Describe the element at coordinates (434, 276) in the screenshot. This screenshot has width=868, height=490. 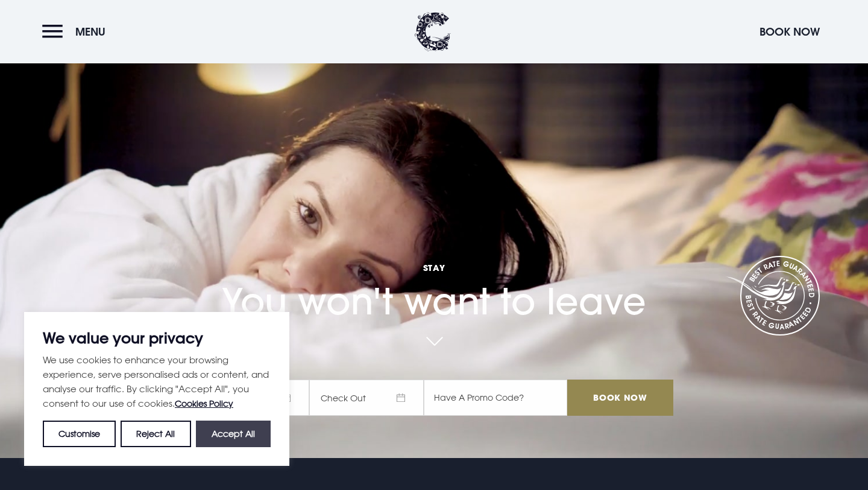
I see `h1: You won't want to leave` at that location.